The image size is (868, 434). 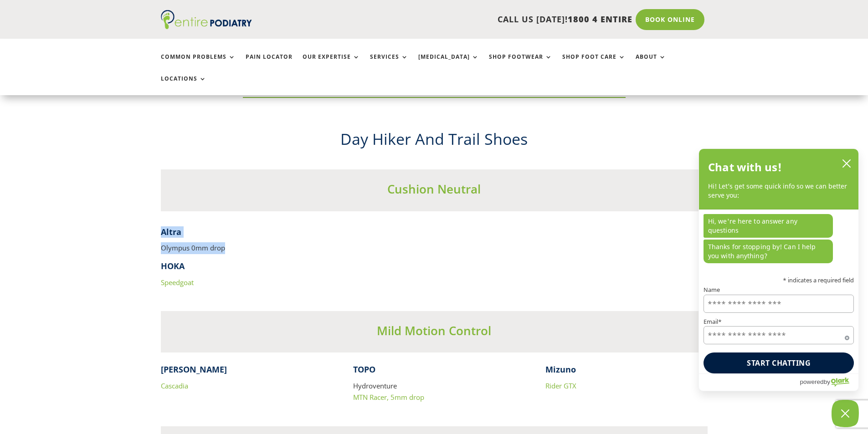 What do you see at coordinates (434, 252) in the screenshot?
I see `p: Olympus 0mm drop` at bounding box center [434, 252].